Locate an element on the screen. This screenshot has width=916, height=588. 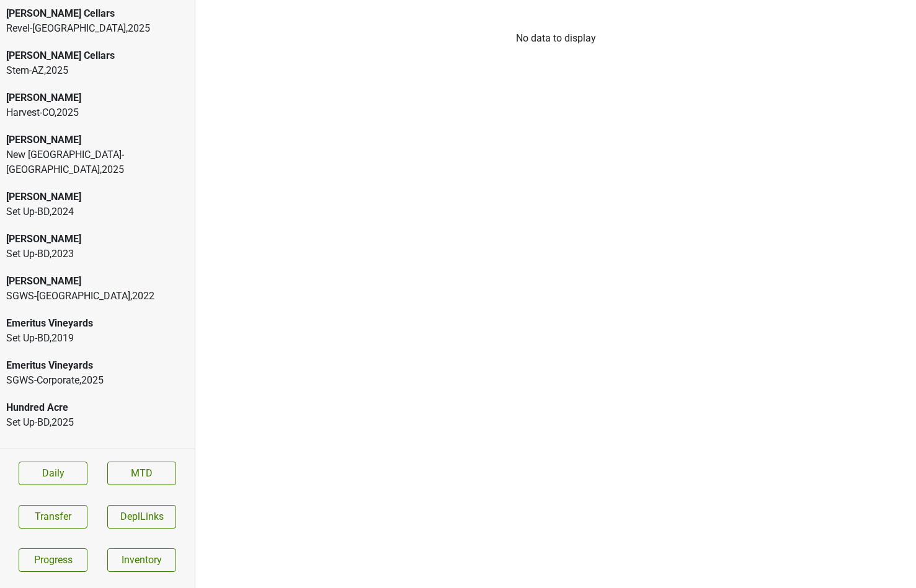
div: SGWS-Corporate , 2025 is located at coordinates (97, 380).